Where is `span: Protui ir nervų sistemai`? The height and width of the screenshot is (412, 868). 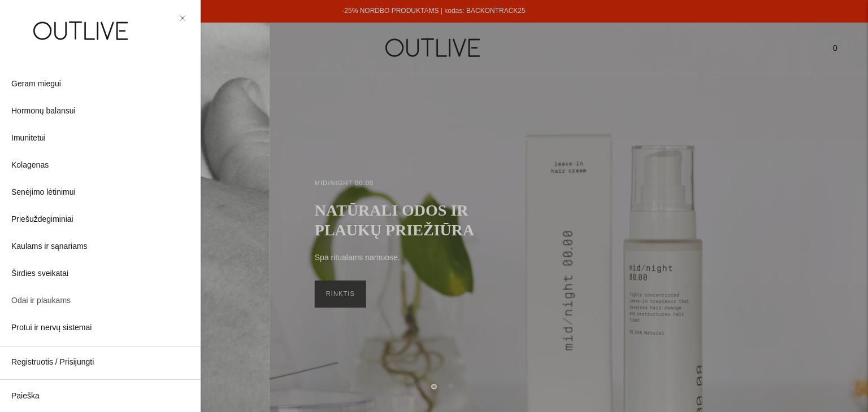 span: Protui ir nervų sistemai is located at coordinates (51, 328).